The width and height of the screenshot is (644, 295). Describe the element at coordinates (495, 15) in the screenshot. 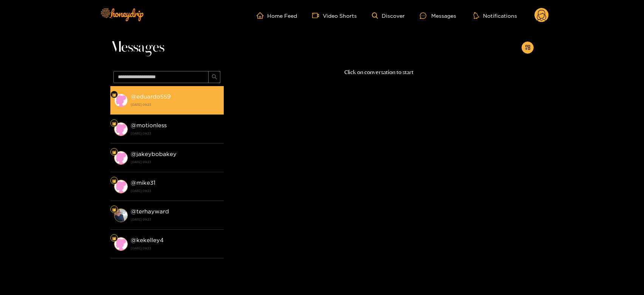

I see `button: Notifications` at that location.